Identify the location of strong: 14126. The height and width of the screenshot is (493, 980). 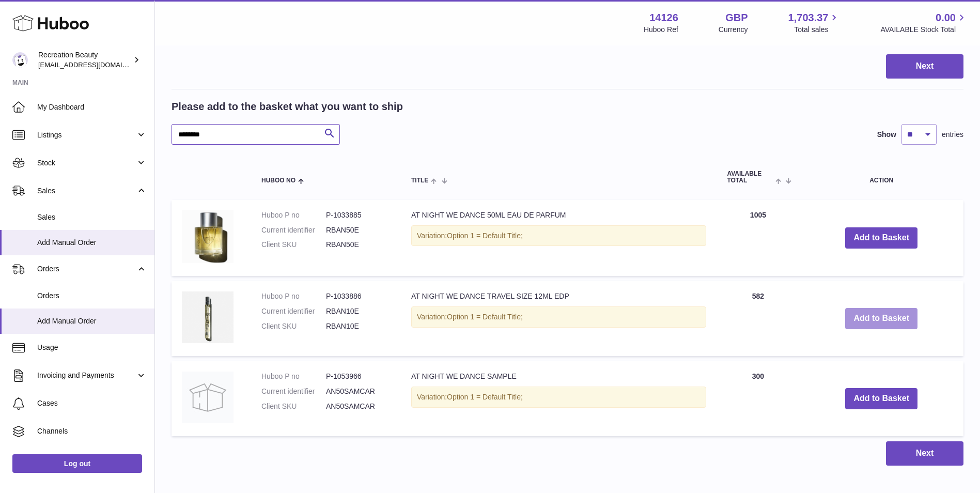
(664, 18).